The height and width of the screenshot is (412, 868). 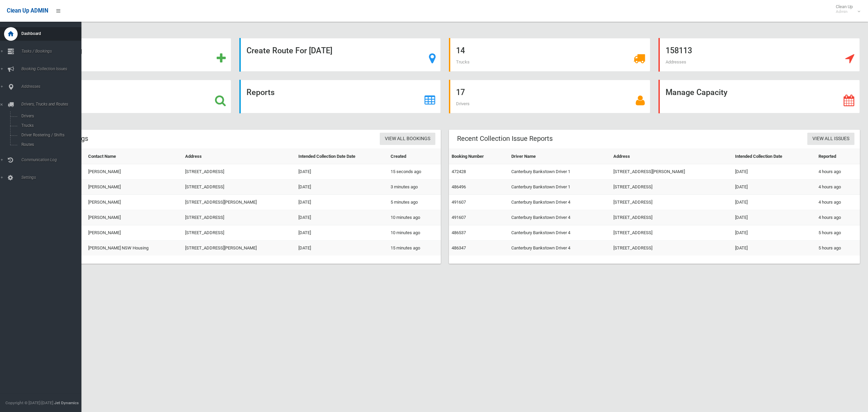 What do you see at coordinates (414, 172) in the screenshot?
I see `td: 15 seconds ago` at bounding box center [414, 172].